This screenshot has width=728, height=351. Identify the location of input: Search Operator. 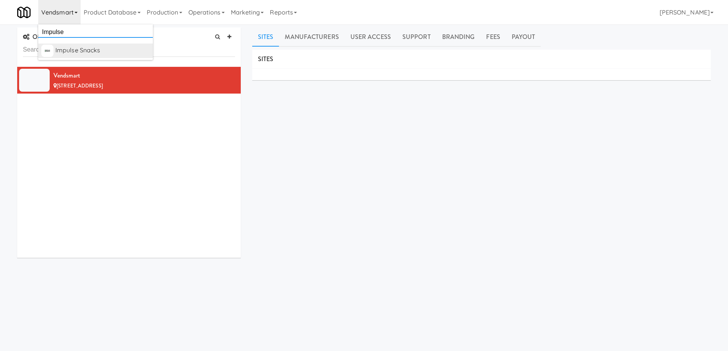
(129, 50).